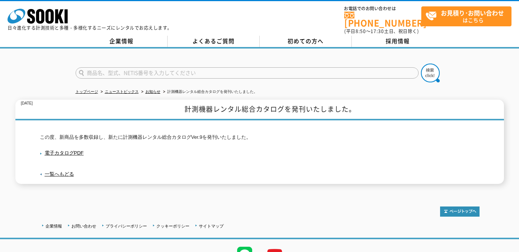 The height and width of the screenshot is (252, 519). What do you see at coordinates (306, 41) in the screenshot?
I see `span: 初めての方へ` at bounding box center [306, 41].